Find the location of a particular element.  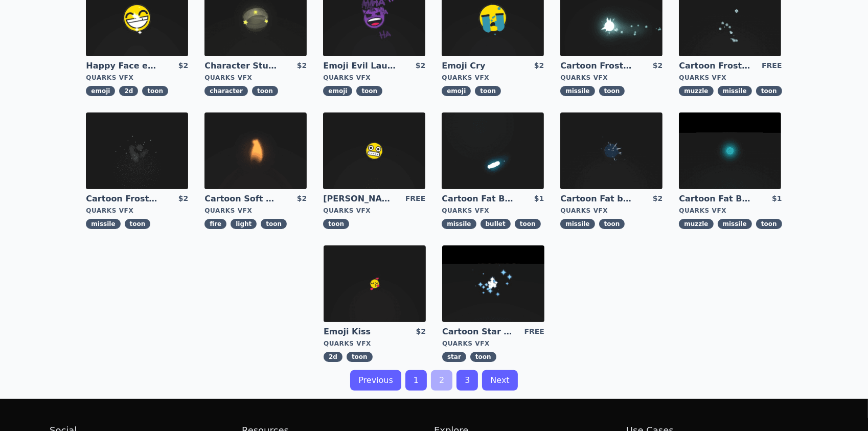

a: Happy Face emoji is located at coordinates (123, 66).